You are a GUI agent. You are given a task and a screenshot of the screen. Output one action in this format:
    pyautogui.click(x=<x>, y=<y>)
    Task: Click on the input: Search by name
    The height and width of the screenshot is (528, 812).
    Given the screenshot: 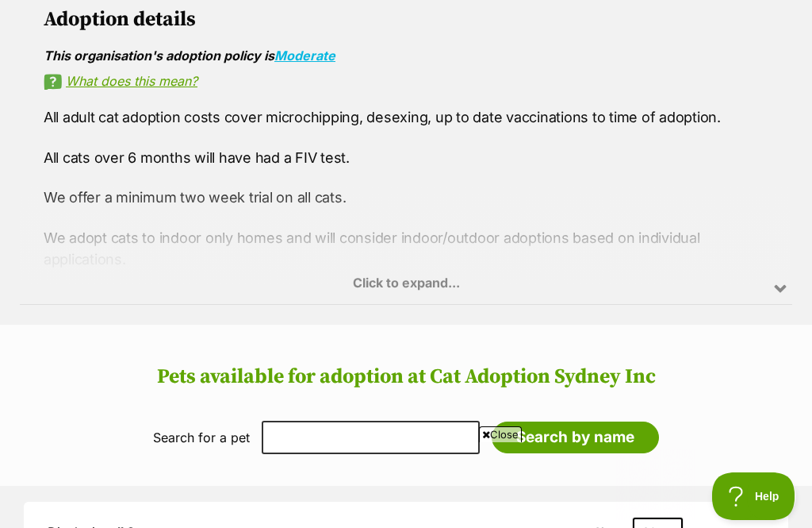 What is the action you would take?
    pyautogui.click(x=575, y=437)
    